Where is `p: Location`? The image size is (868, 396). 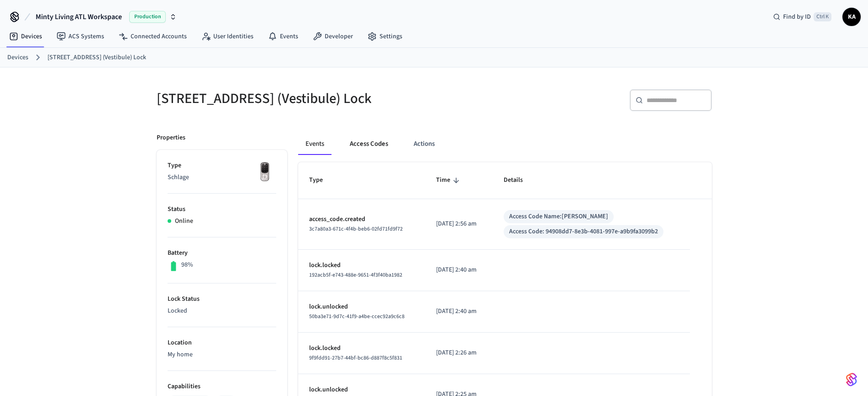 p: Location is located at coordinates (222, 343).